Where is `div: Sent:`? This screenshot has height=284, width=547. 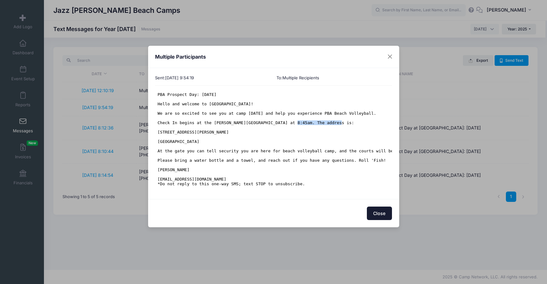 div: Sent: is located at coordinates (213, 78).